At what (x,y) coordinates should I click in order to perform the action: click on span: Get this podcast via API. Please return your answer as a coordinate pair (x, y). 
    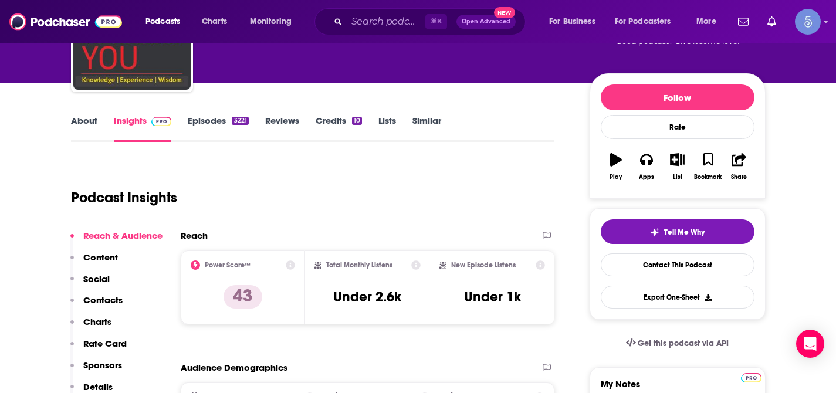
    Looking at the image, I should click on (683, 343).